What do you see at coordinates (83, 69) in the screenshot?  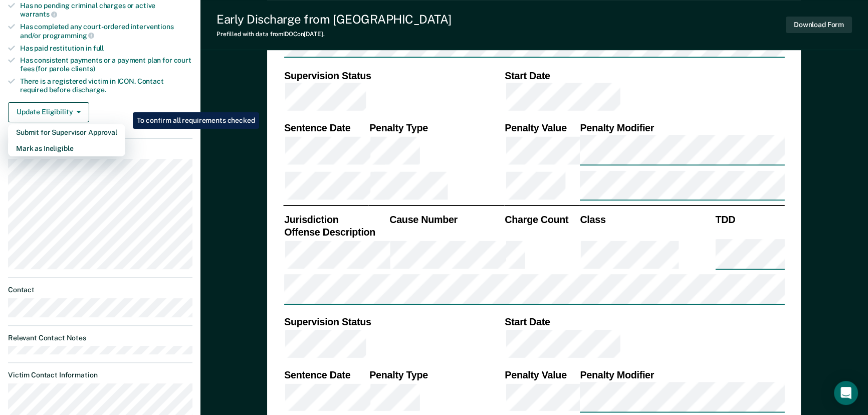 I see `span: clients)` at bounding box center [83, 69].